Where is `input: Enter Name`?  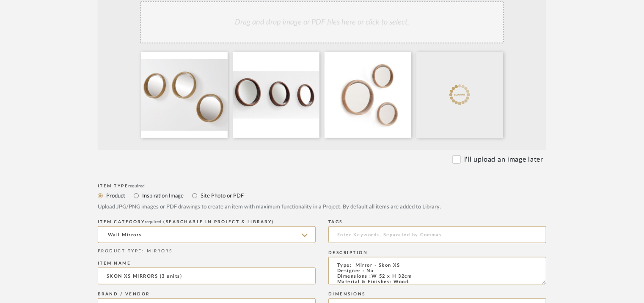
input: Enter Name is located at coordinates (206, 276).